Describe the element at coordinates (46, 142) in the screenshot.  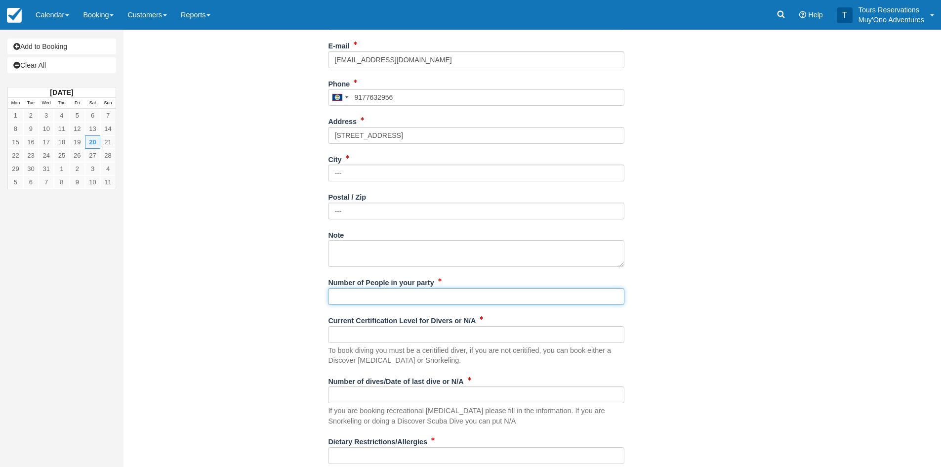
I see `a: 17` at that location.